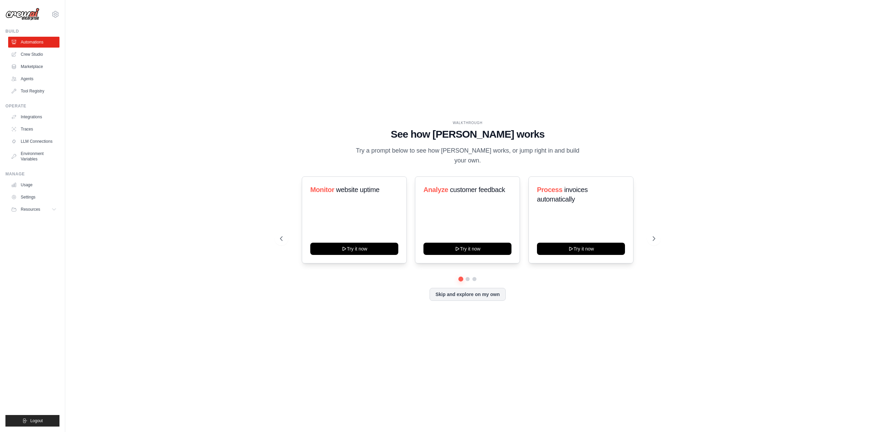 This screenshot has height=432, width=870. Describe the element at coordinates (853, 416) in the screenshot. I see `div: Chat Widget` at that location.